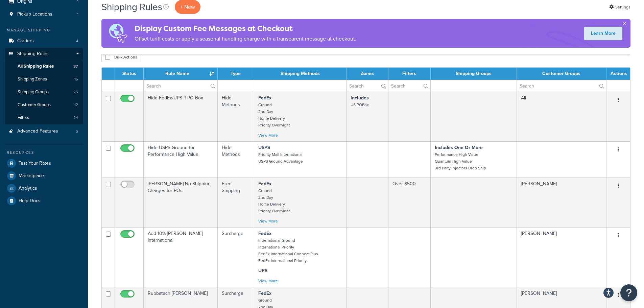 Image resolution: width=644 pixels, height=308 pixels. I want to click on a: Pickup Locations 1, so click(44, 15).